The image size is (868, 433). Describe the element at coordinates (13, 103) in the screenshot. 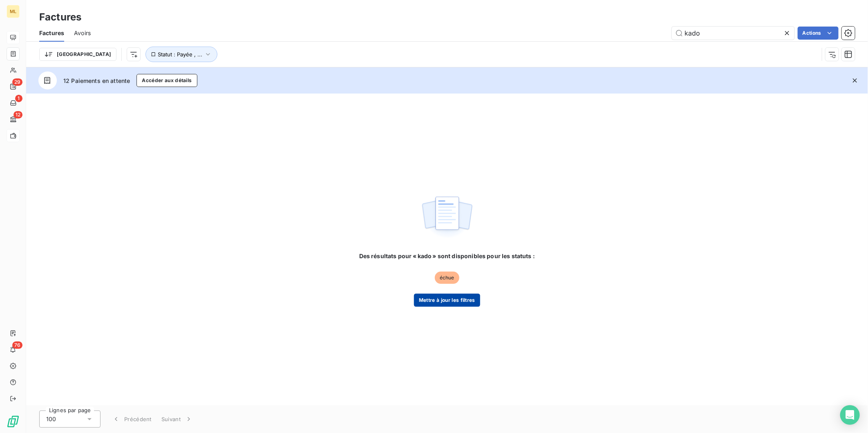

I see `a: 1` at that location.